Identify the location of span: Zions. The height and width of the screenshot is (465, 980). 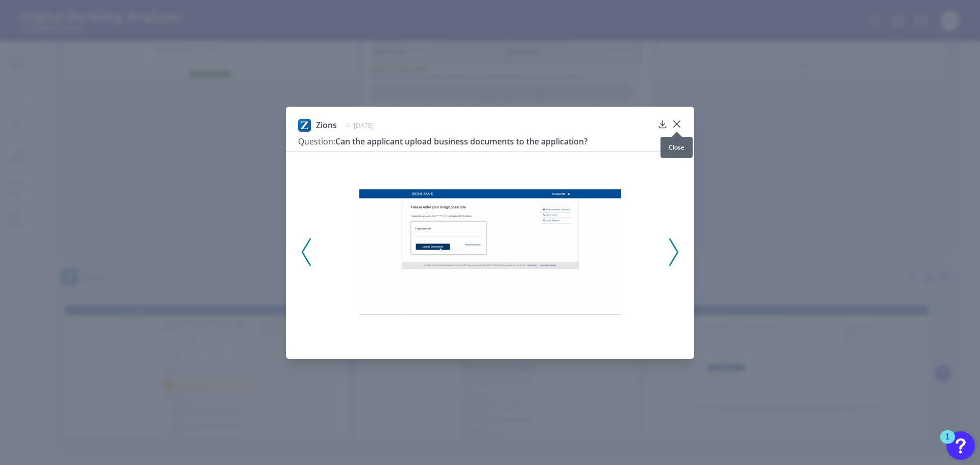
(326, 125).